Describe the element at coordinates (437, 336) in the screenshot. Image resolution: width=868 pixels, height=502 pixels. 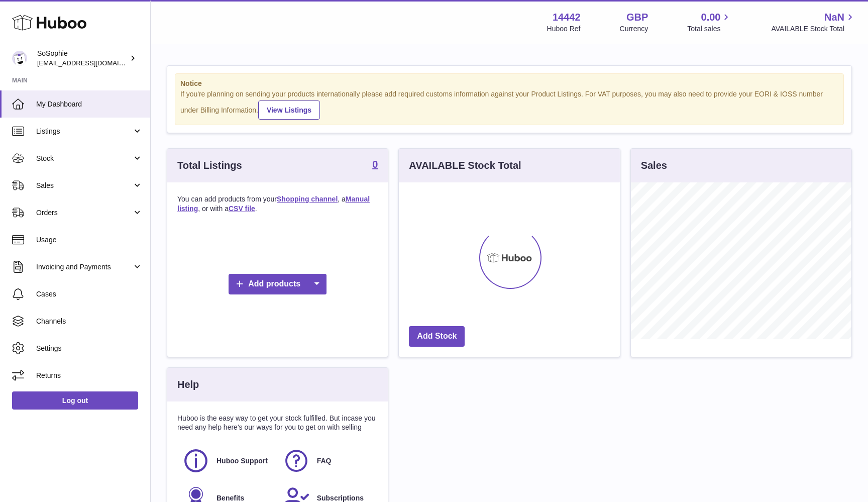
I see `a: Add Stock` at that location.